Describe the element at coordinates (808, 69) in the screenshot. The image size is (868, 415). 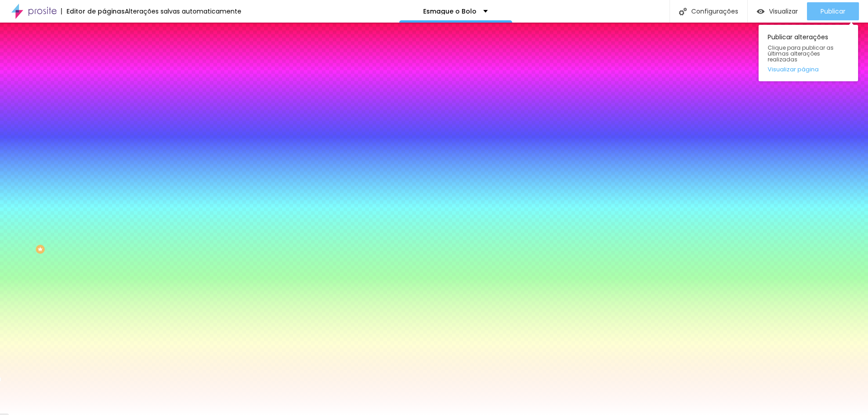
I see `a: Visualizar página` at that location.